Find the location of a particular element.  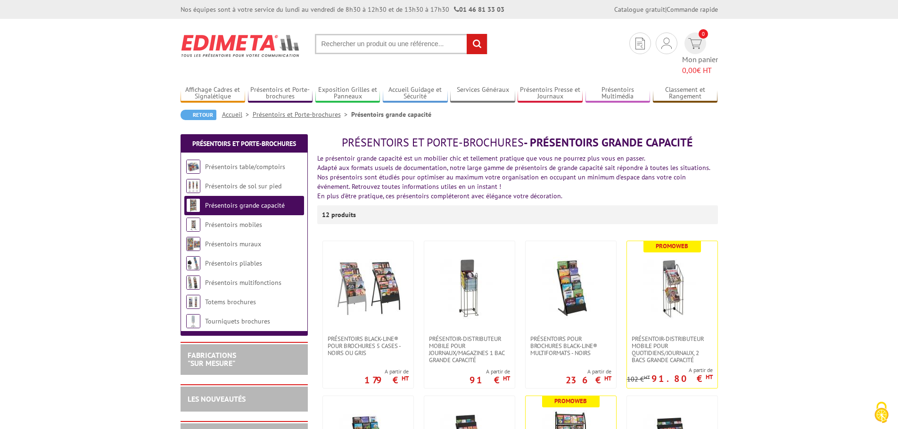

p: 91.80 € is located at coordinates (682, 379).